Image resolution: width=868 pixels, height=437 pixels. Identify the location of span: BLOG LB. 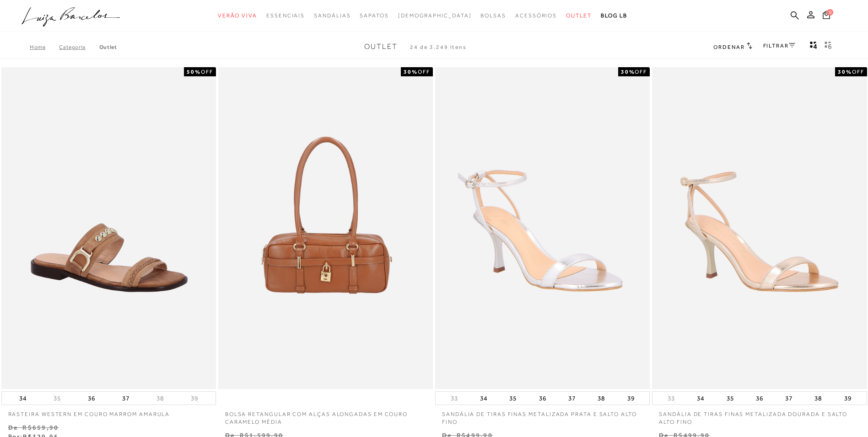
(614, 15).